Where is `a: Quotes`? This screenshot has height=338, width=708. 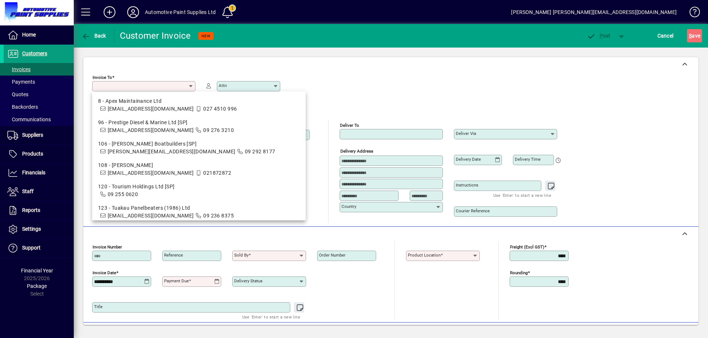
a: Quotes is located at coordinates (39, 94).